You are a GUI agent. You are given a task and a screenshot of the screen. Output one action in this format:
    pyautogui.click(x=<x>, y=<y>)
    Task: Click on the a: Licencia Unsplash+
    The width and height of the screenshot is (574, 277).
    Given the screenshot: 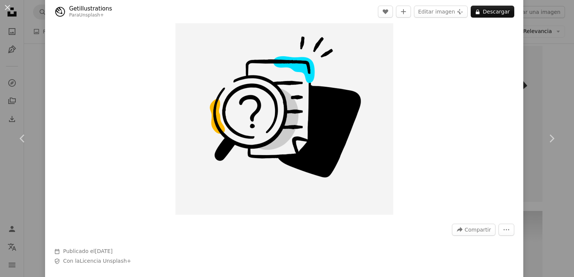 What is the action you would take?
    pyautogui.click(x=105, y=261)
    